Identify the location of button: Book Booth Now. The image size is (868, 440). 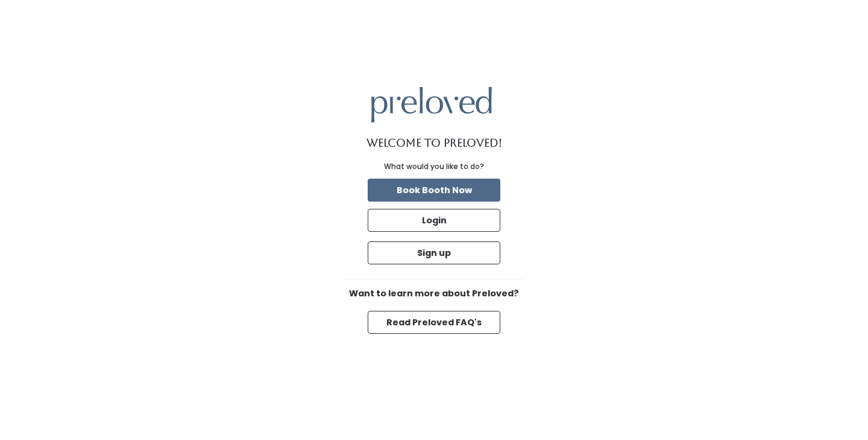
(434, 190).